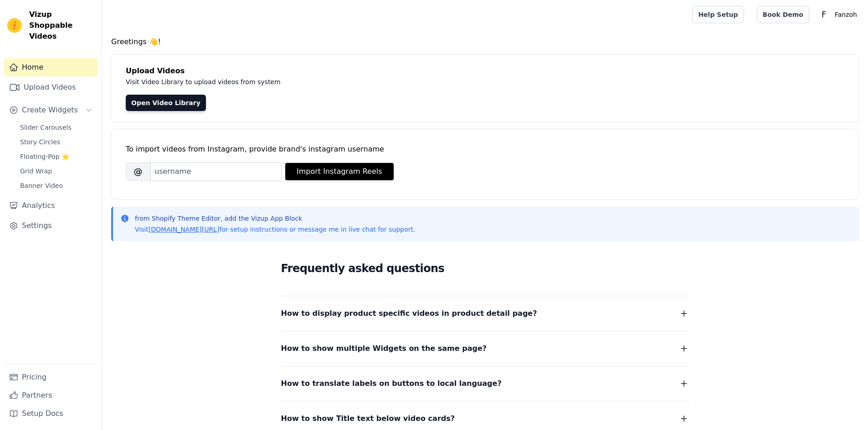 This screenshot has height=430, width=868. What do you see at coordinates (50, 110) in the screenshot?
I see `button: Create Widgets` at bounding box center [50, 110].